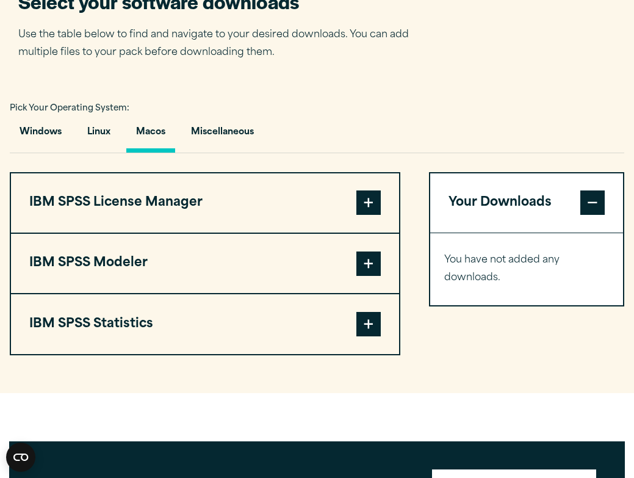 This screenshot has height=478, width=634. I want to click on button: Open CMP widget, so click(21, 457).